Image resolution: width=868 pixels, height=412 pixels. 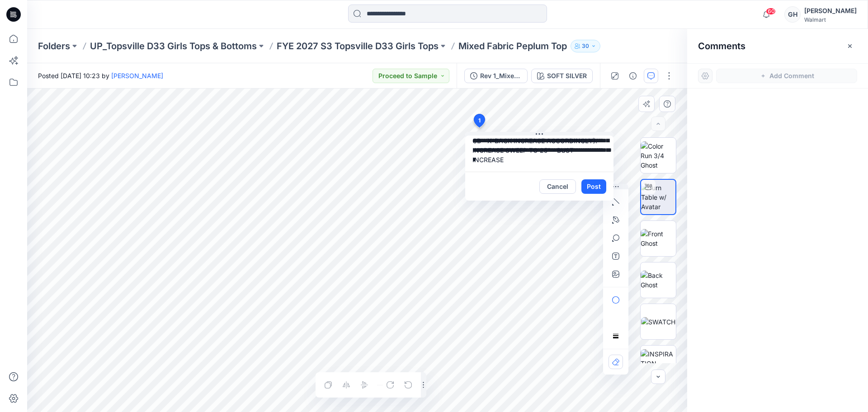 What do you see at coordinates (792, 15) in the screenshot?
I see `div: GH` at bounding box center [792, 15].